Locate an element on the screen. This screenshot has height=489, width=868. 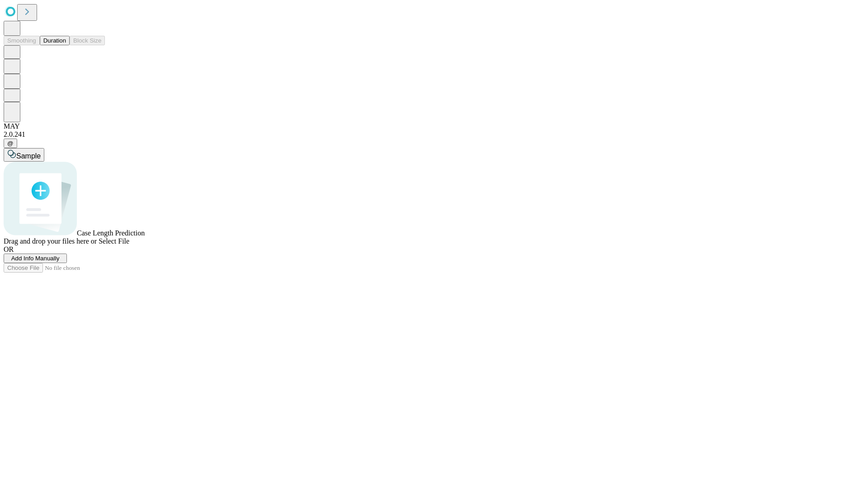
button: Sample is located at coordinates (24, 155).